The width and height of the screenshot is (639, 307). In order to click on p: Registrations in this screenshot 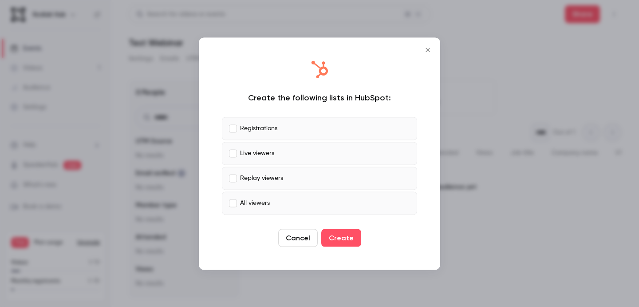, I will do `click(259, 128)`.